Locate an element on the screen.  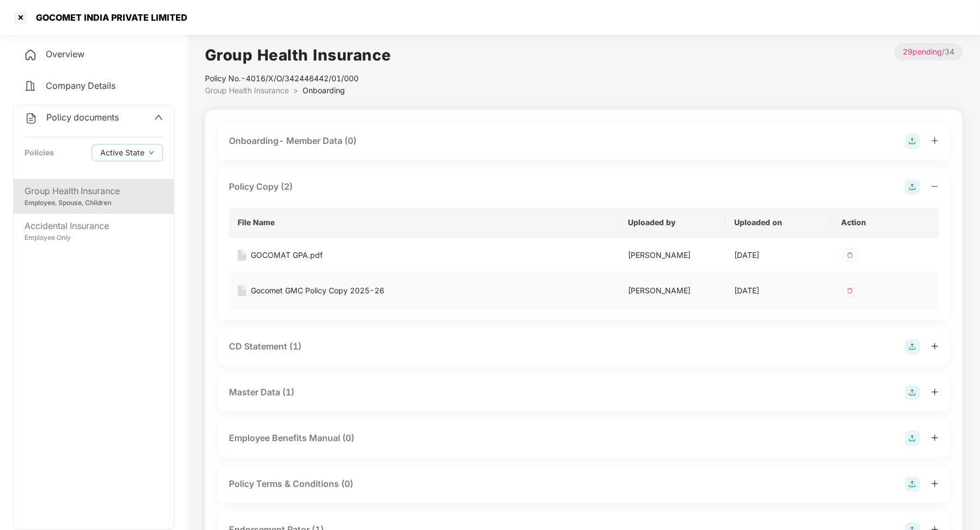
span: 29 pending is located at coordinates (923, 51).